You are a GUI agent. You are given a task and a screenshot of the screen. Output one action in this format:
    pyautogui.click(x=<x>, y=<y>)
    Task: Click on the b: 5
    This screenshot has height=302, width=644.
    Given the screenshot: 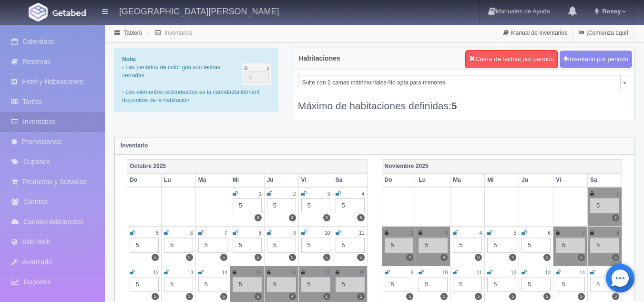 What is the action you would take?
    pyautogui.click(x=454, y=105)
    